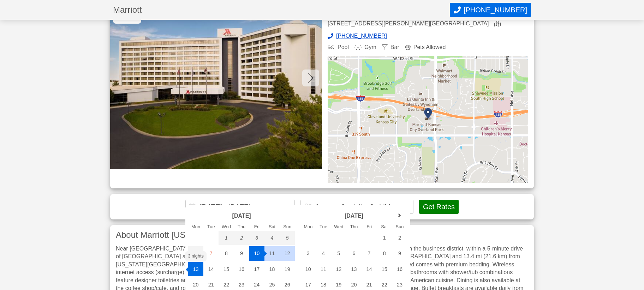 This screenshot has height=290, width=644. What do you see at coordinates (338, 47) in the screenshot?
I see `div: Pool` at bounding box center [338, 47].